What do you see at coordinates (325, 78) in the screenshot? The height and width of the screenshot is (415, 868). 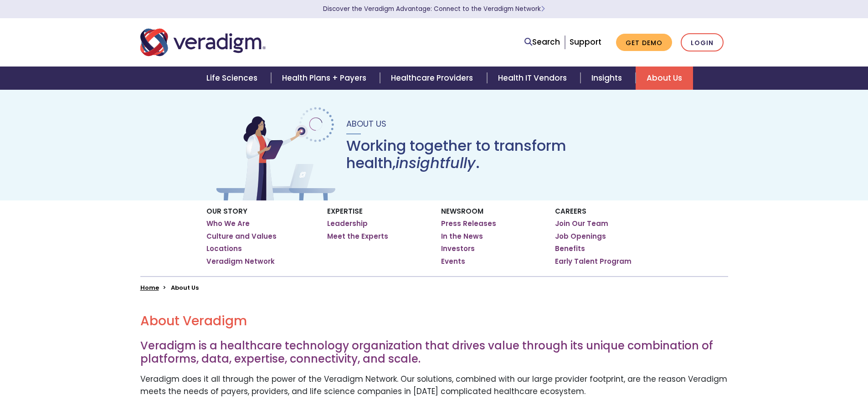 I see `a: Health Plans + Payers` at bounding box center [325, 78].